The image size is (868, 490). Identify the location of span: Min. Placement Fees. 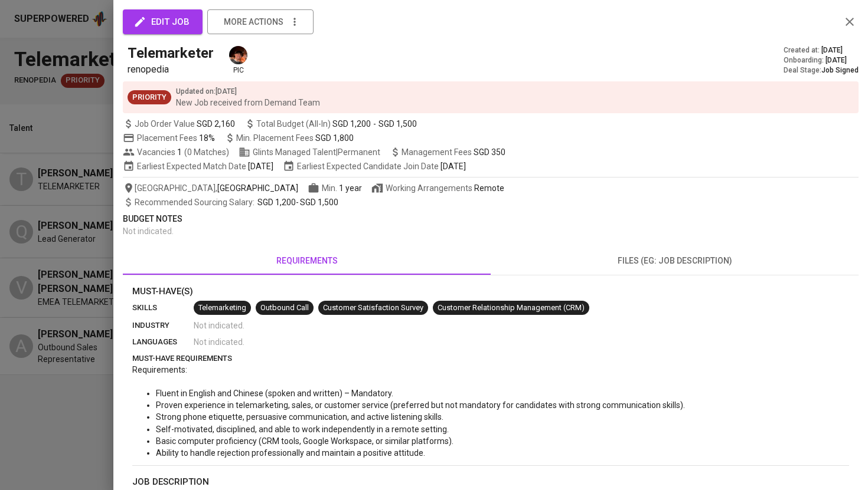
(295, 138).